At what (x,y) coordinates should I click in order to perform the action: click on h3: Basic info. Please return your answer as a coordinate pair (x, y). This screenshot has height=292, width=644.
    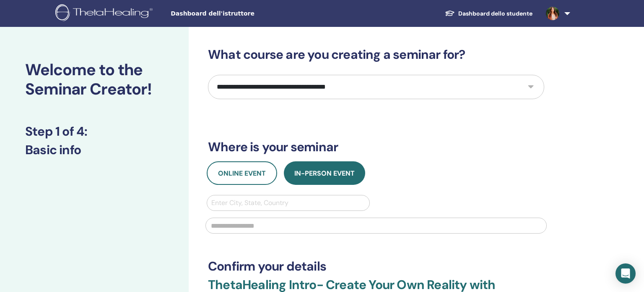
    Looking at the image, I should click on (94, 150).